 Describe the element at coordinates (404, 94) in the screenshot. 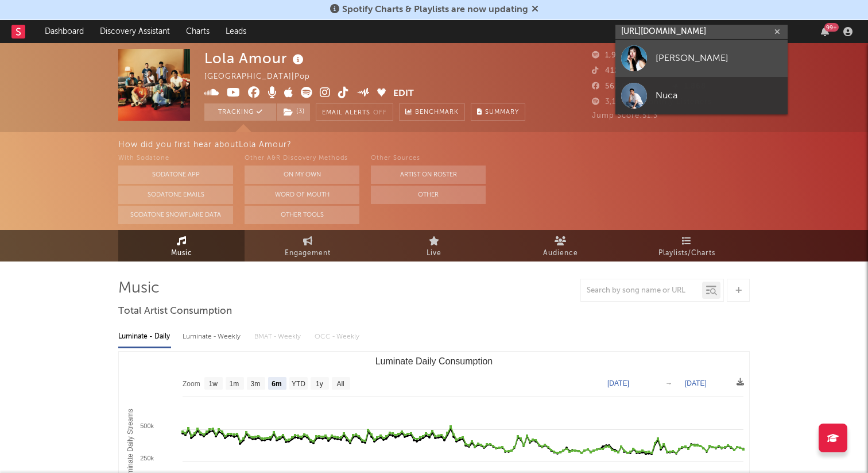

I see `button: Edit` at that location.